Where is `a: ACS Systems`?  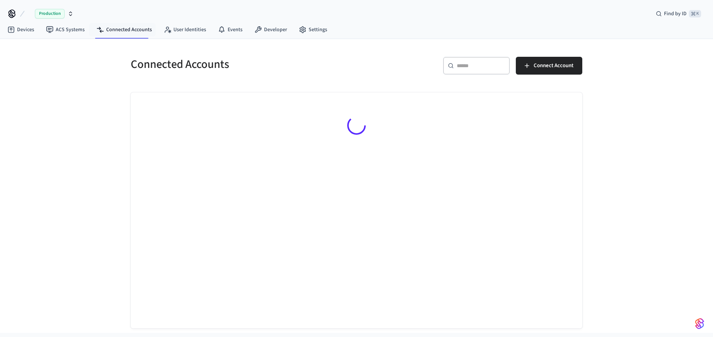 a: ACS Systems is located at coordinates (65, 30).